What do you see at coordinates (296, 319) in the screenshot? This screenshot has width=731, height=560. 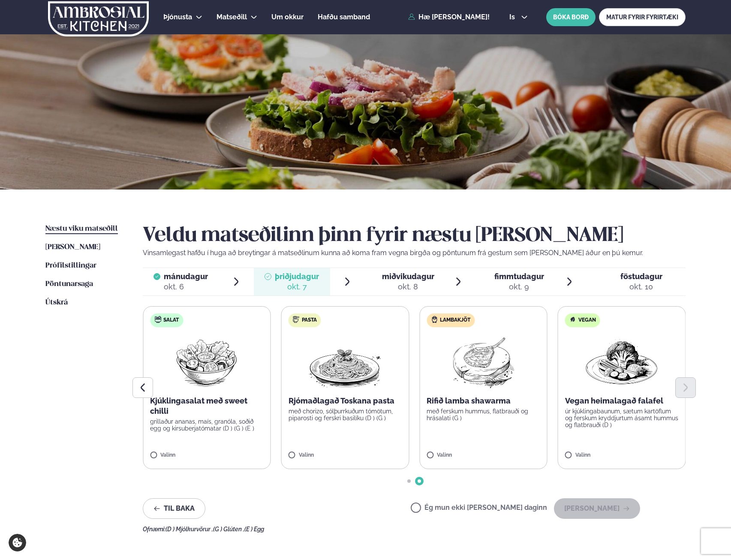 I see `img: pasta.svg` at bounding box center [296, 319].